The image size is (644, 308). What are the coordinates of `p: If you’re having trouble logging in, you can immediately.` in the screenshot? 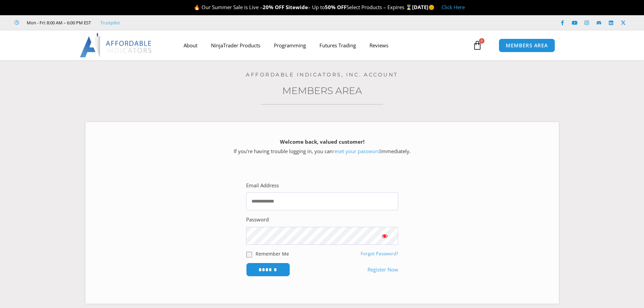 It's located at (322, 147).